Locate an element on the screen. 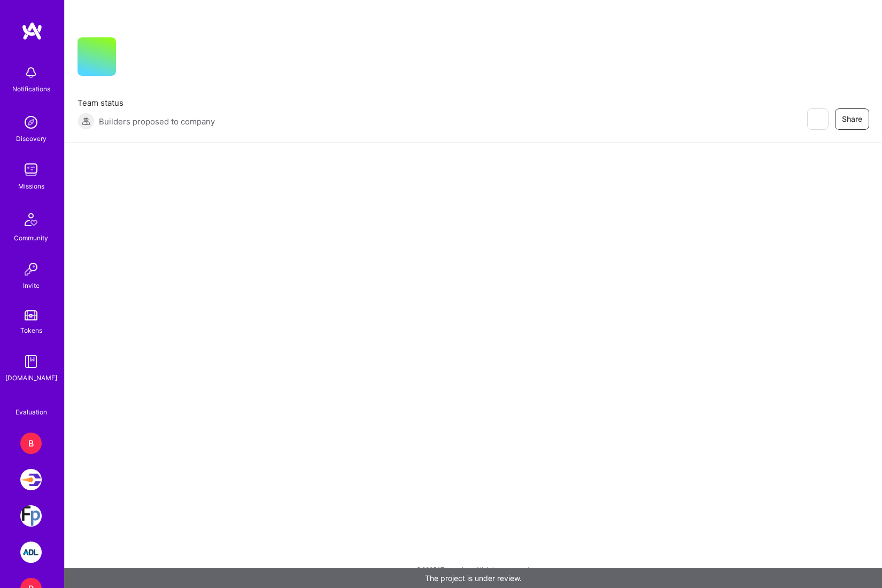 The height and width of the screenshot is (588, 882). img: guide book is located at coordinates (31, 362).